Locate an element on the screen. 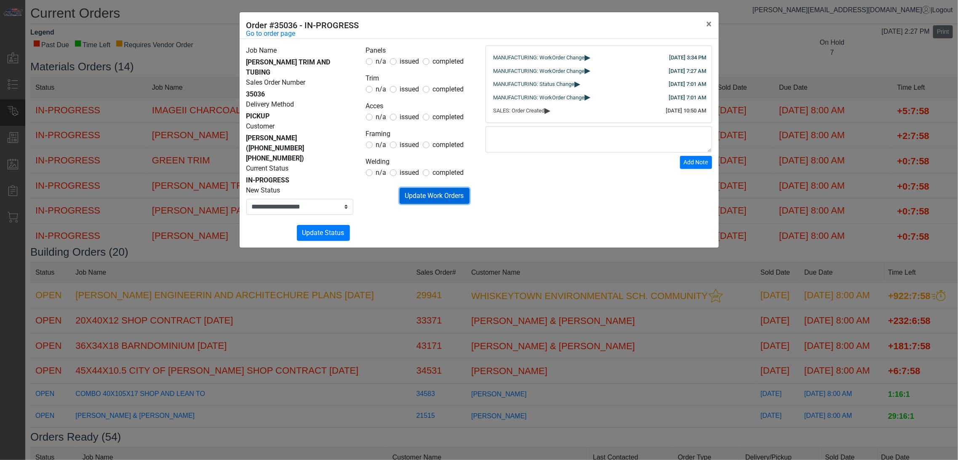 The width and height of the screenshot is (958, 460). legend: Framing is located at coordinates (419, 134).